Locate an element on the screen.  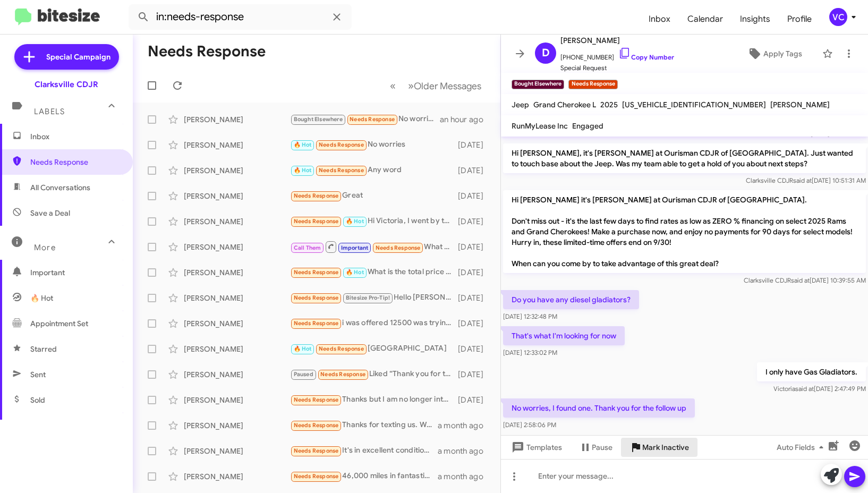
span: Auto Fields is located at coordinates (802, 447).